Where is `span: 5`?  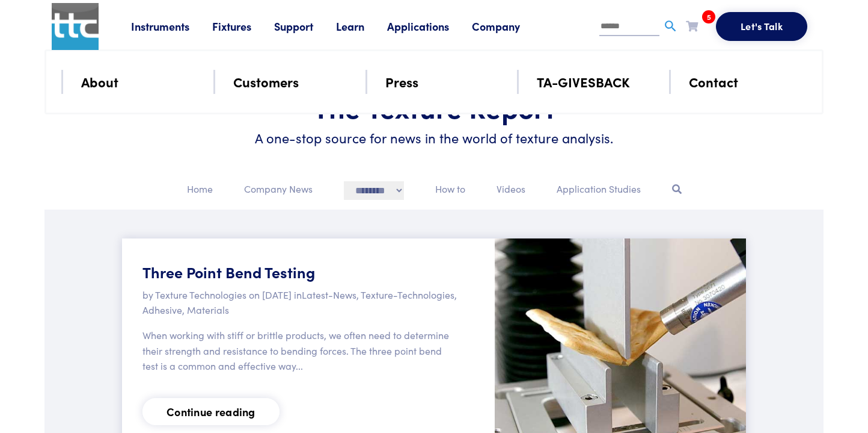 span: 5 is located at coordinates (709, 17).